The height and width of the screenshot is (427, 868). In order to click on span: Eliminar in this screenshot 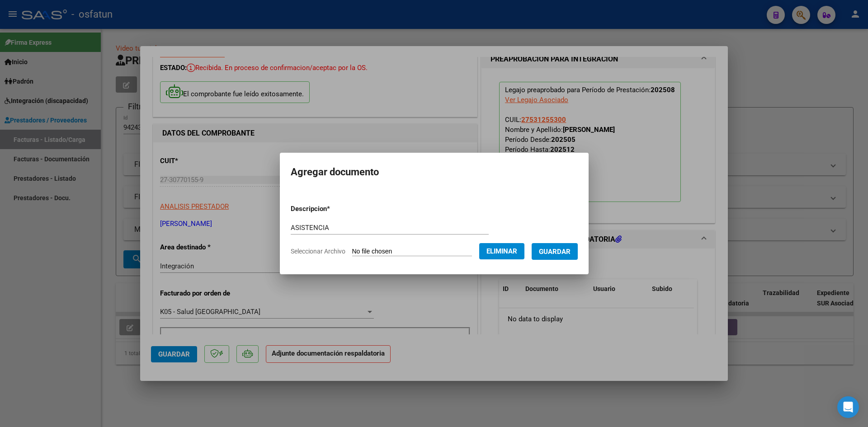, I will do `click(502, 252)`.